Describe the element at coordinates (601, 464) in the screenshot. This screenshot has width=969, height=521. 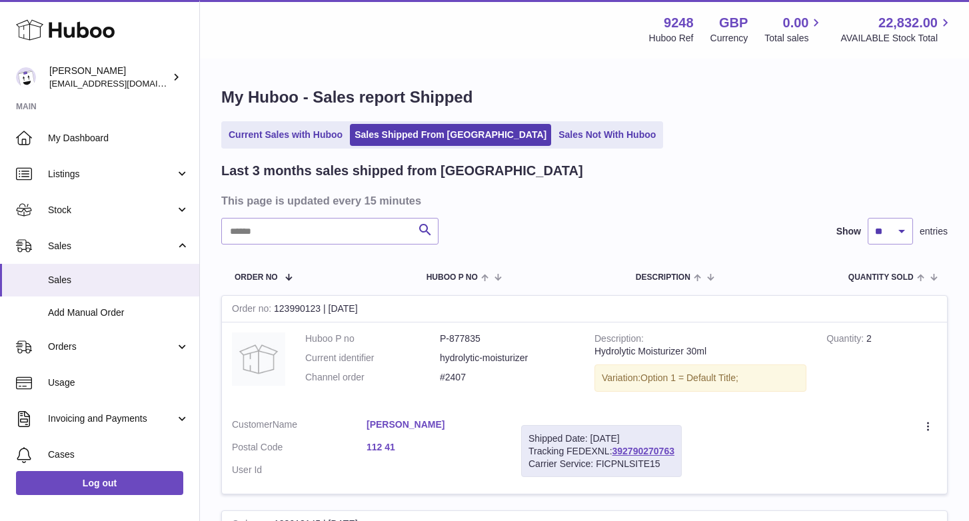
I see `div: Carrier Service: FICPNLSITE15` at that location.